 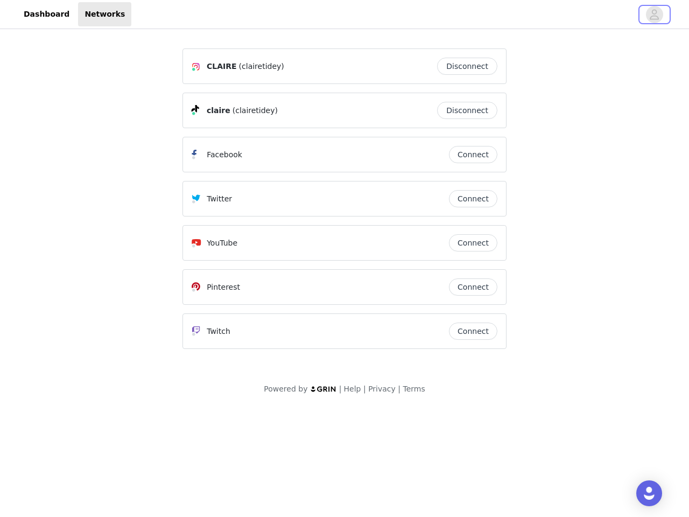 I want to click on span: CLAIRE, so click(x=222, y=66).